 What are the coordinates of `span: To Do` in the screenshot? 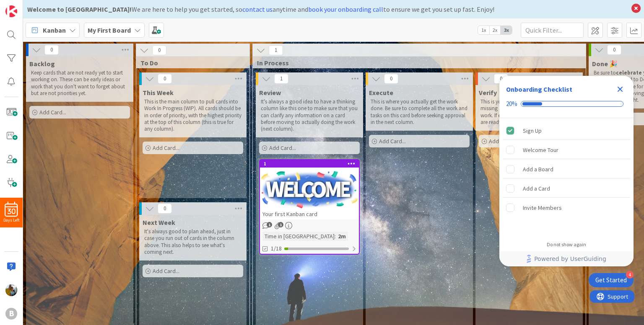 It's located at (189, 63).